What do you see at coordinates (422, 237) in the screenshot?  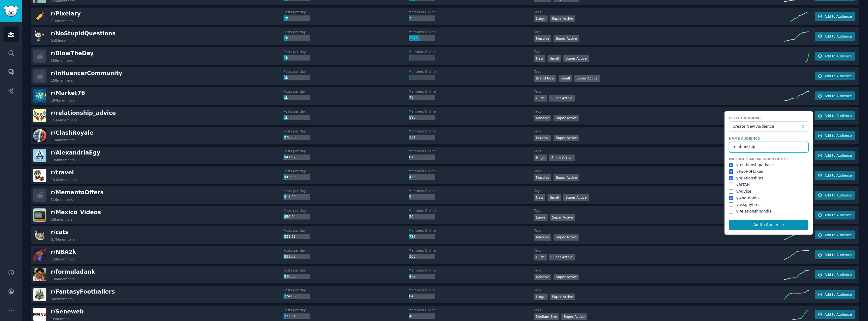 I see `div: 716` at bounding box center [422, 237].